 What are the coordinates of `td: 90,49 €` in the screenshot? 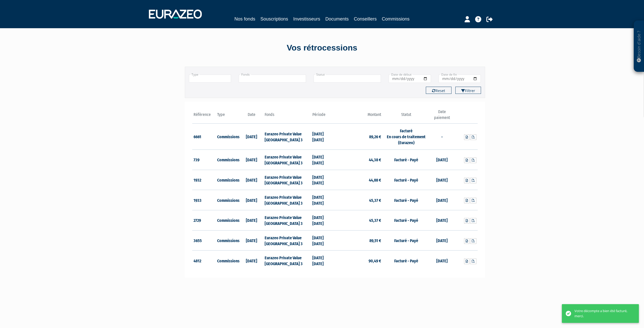 It's located at (358, 261).